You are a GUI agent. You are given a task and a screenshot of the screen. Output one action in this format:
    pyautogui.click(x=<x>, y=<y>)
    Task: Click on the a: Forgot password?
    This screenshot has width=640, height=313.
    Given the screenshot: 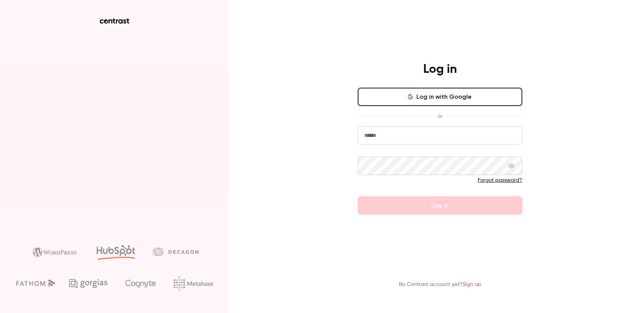 What is the action you would take?
    pyautogui.click(x=500, y=180)
    